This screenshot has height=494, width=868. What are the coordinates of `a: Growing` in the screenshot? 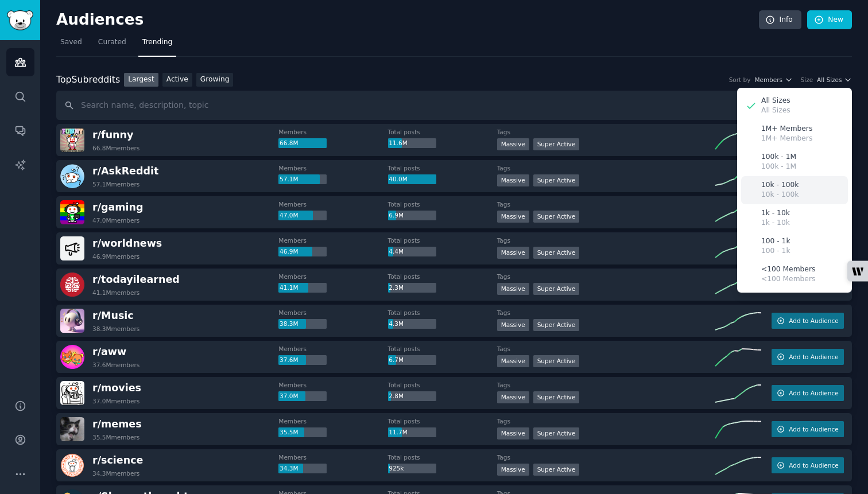 It's located at (214, 80).